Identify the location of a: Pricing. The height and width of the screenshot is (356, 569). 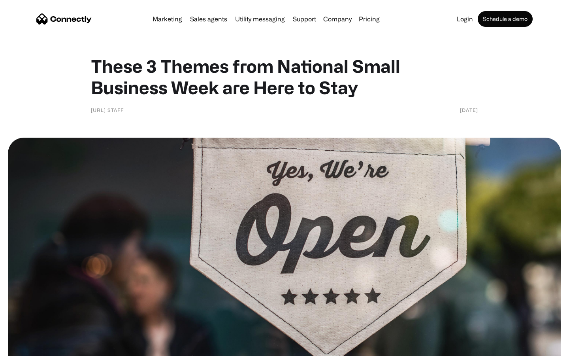
(369, 19).